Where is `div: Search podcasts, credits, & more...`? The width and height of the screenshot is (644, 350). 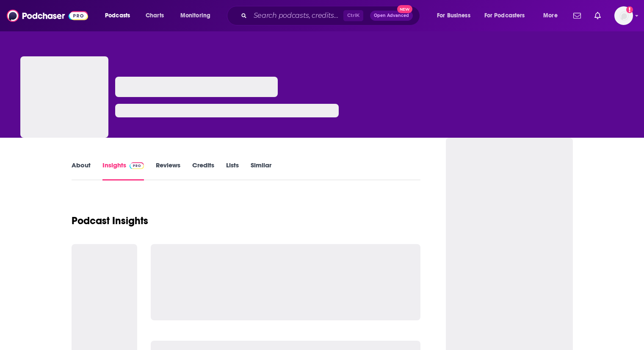 div: Search podcasts, credits, & more... is located at coordinates (331, 16).